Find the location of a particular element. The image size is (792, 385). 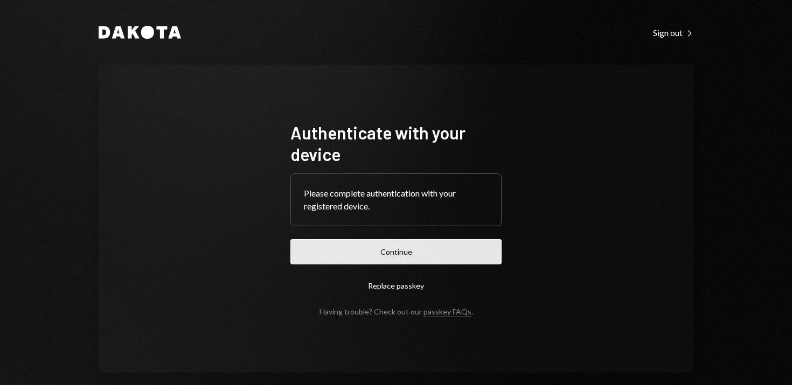

div: Having trouble? Check out our . is located at coordinates (396, 312).